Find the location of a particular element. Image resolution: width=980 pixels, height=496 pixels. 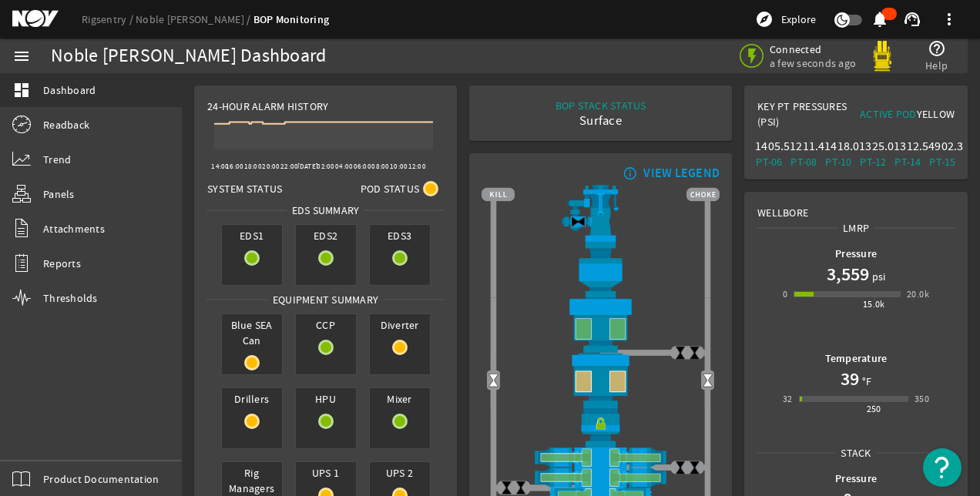

span: psi is located at coordinates (878, 276).